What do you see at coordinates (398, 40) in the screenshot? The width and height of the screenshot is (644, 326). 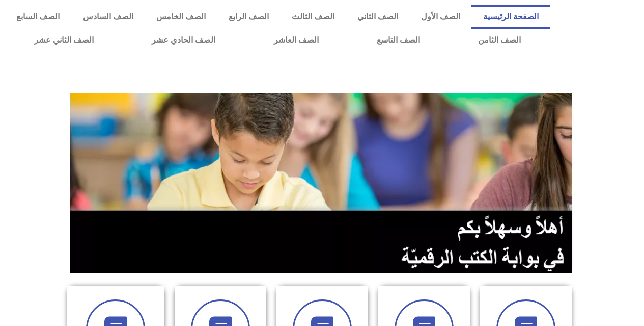 I see `a: الصف التاسع` at bounding box center [398, 40].